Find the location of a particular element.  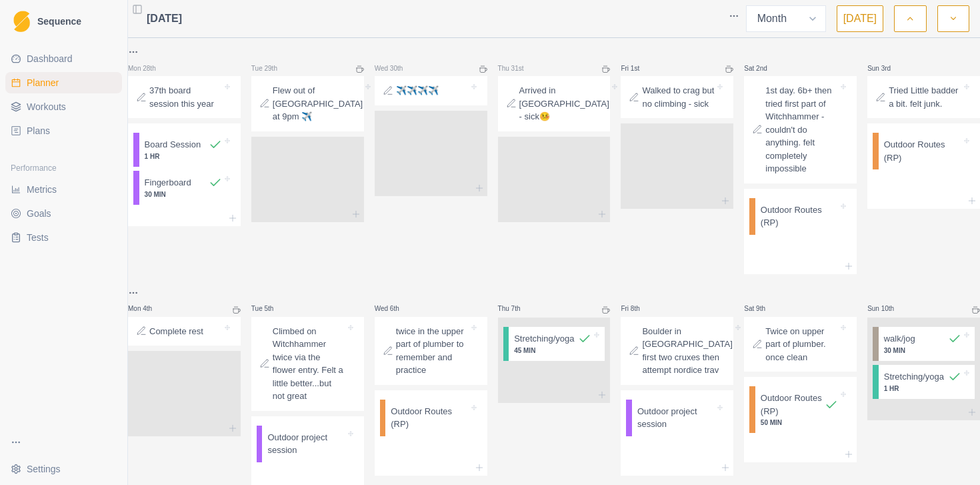

p: Board Session is located at coordinates (173, 145).